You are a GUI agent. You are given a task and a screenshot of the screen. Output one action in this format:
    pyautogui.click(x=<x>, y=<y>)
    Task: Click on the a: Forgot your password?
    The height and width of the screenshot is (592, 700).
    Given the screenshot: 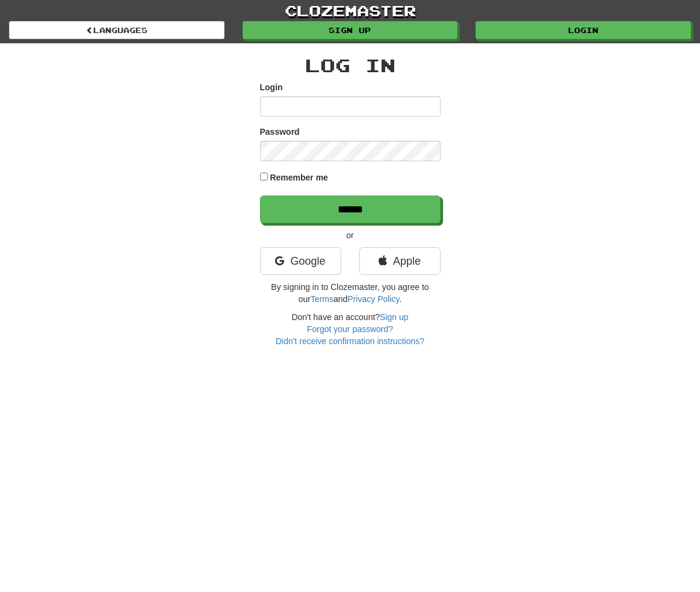 What is the action you would take?
    pyautogui.click(x=350, y=329)
    